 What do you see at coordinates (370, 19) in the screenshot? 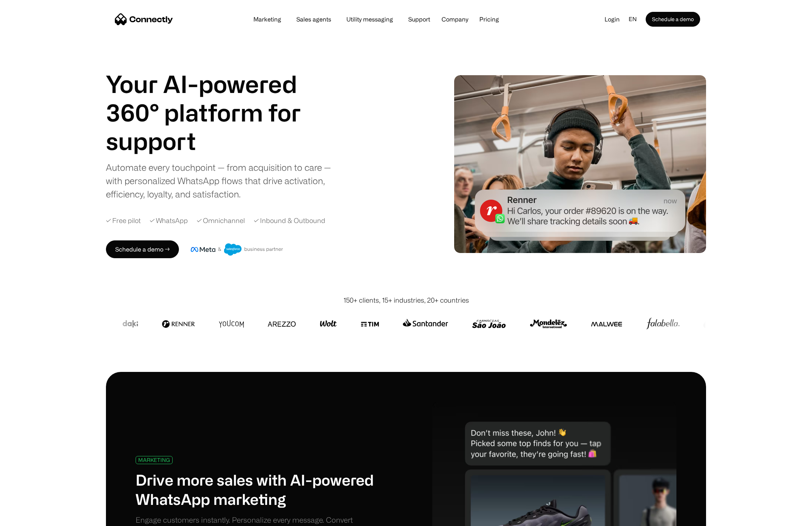
I see `a: Utility messaging` at bounding box center [370, 19].